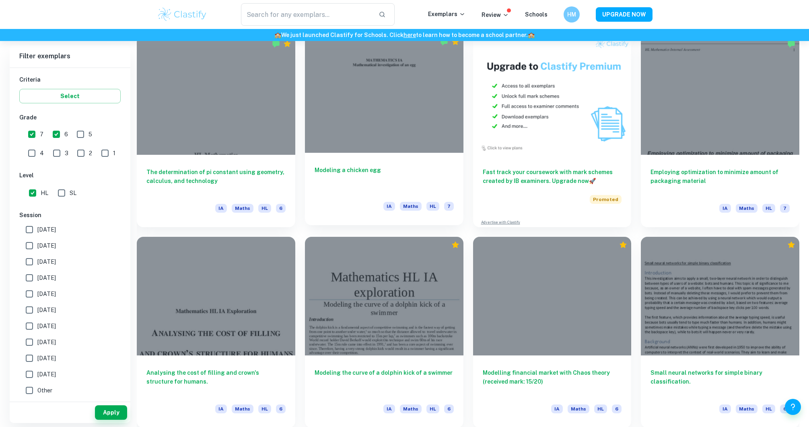 The width and height of the screenshot is (809, 427). What do you see at coordinates (624, 14) in the screenshot?
I see `button: UPGRADE NOW` at bounding box center [624, 14].